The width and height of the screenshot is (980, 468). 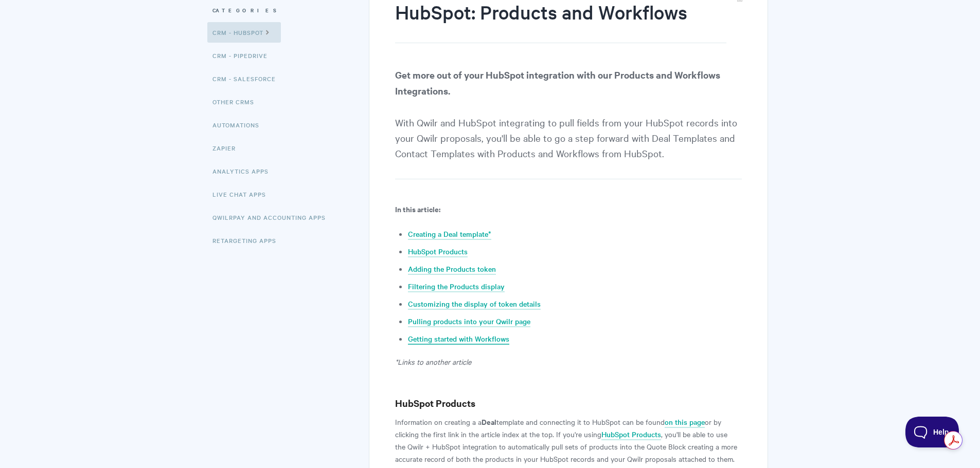 I want to click on a: Live Chat Apps, so click(x=243, y=194).